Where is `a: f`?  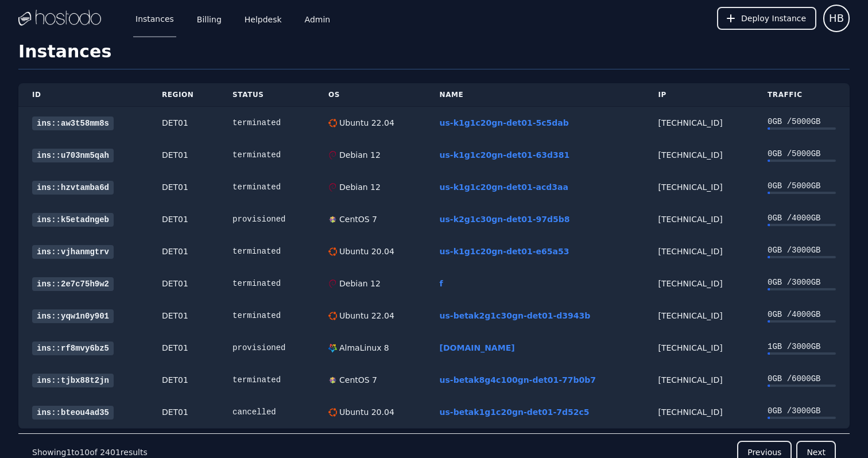 a: f is located at coordinates (442, 283).